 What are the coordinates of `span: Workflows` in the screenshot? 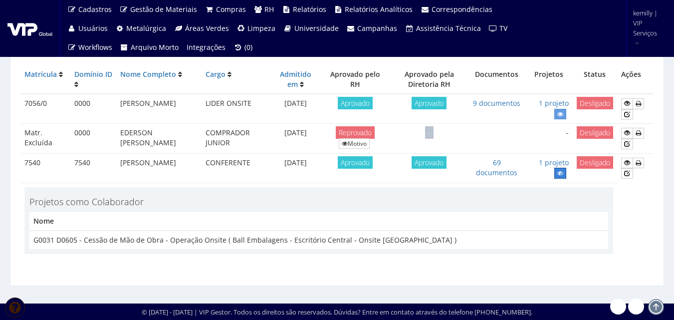 It's located at (95, 47).